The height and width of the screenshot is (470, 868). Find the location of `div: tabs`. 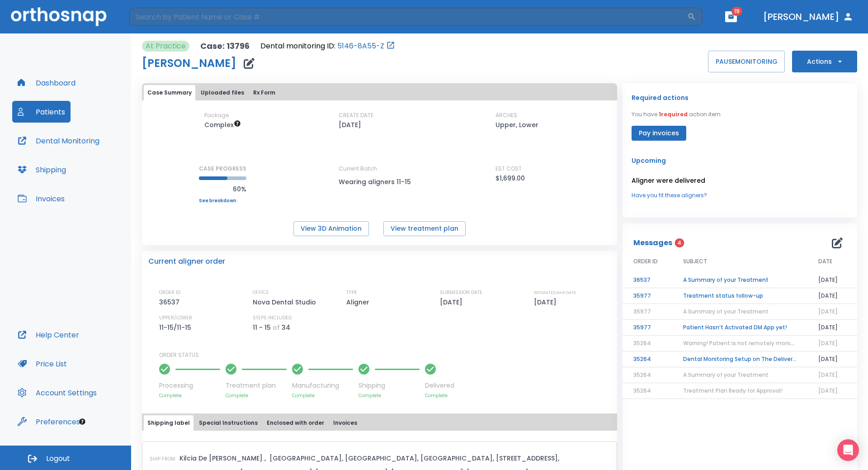

div: tabs is located at coordinates (379, 93).